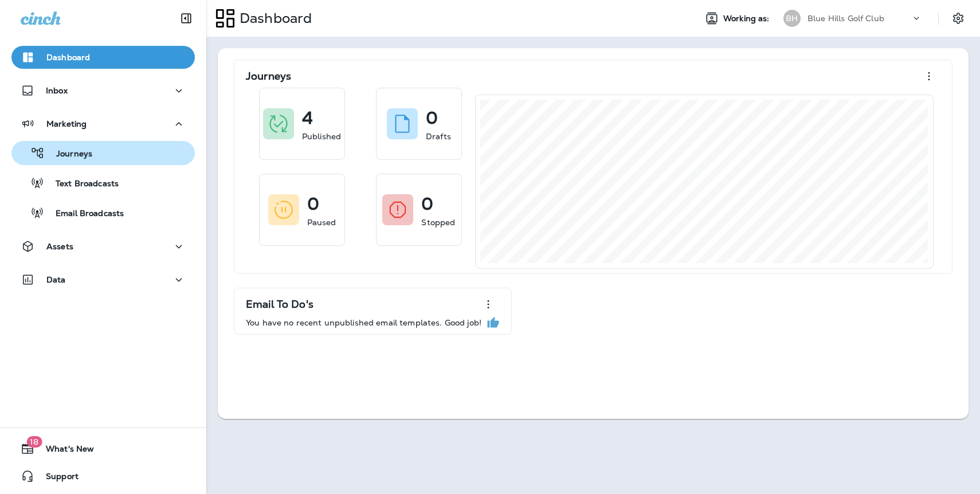 The width and height of the screenshot is (980, 494). I want to click on p: Blue Hills Golf Club, so click(846, 18).